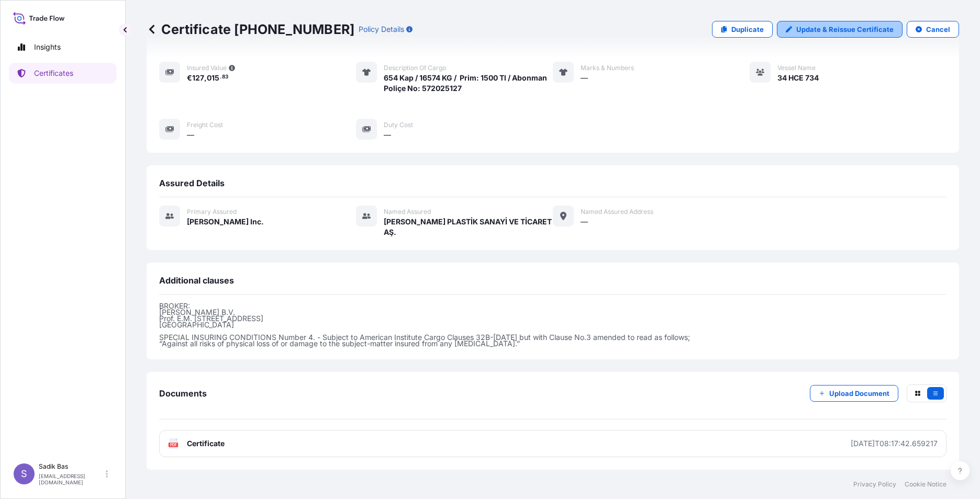 This screenshot has width=980, height=499. I want to click on p: Duplicate, so click(748, 29).